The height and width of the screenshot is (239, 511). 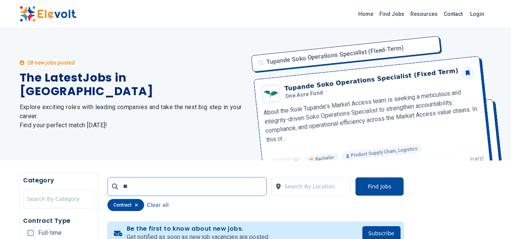 I want to click on div: Chat Widget, so click(x=492, y=221).